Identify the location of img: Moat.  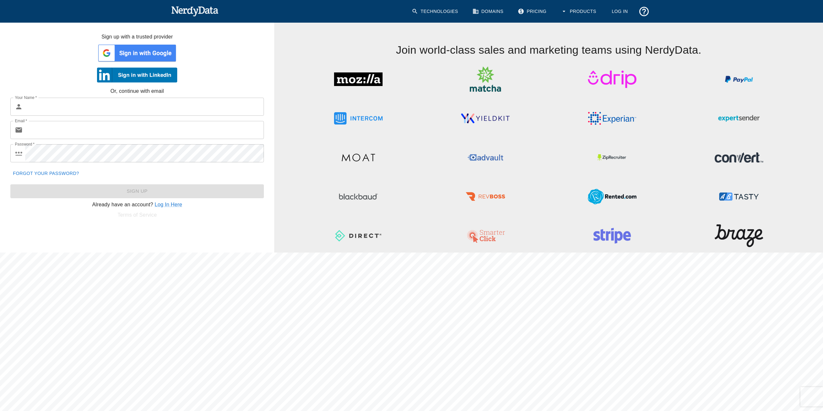
(358, 158).